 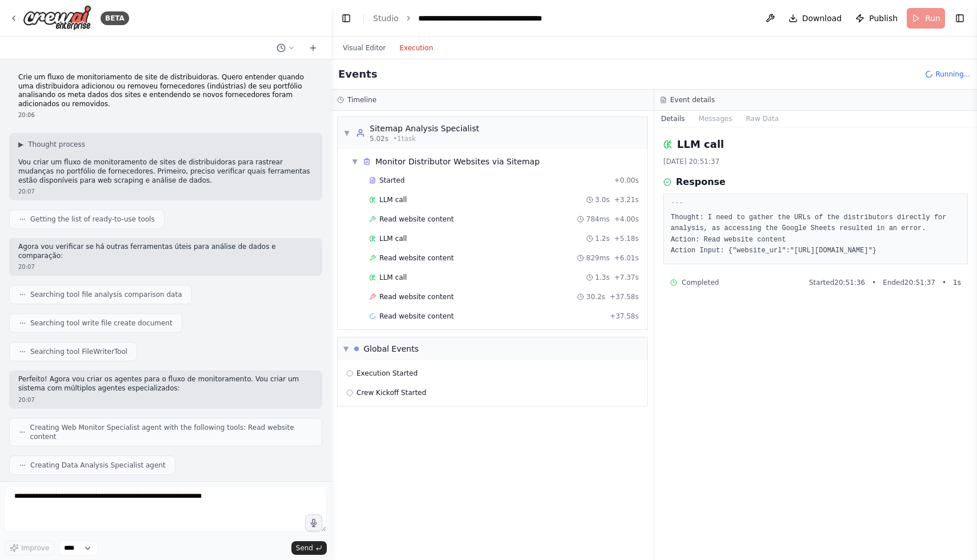 What do you see at coordinates (693, 100) in the screenshot?
I see `h3: Event details` at bounding box center [693, 100].